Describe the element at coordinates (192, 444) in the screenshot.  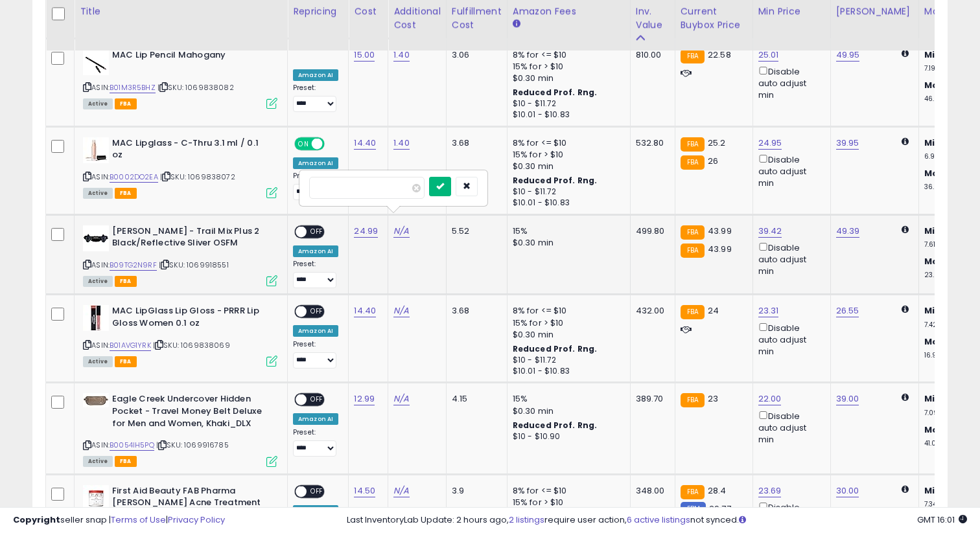
I see `span: | SKU: 1069916785` at that location.